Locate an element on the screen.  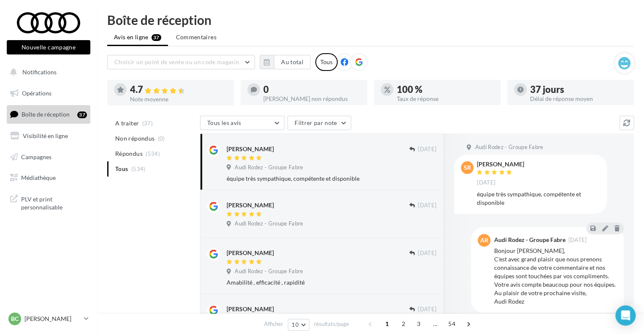
span: Médiathèque is located at coordinates (38, 178).